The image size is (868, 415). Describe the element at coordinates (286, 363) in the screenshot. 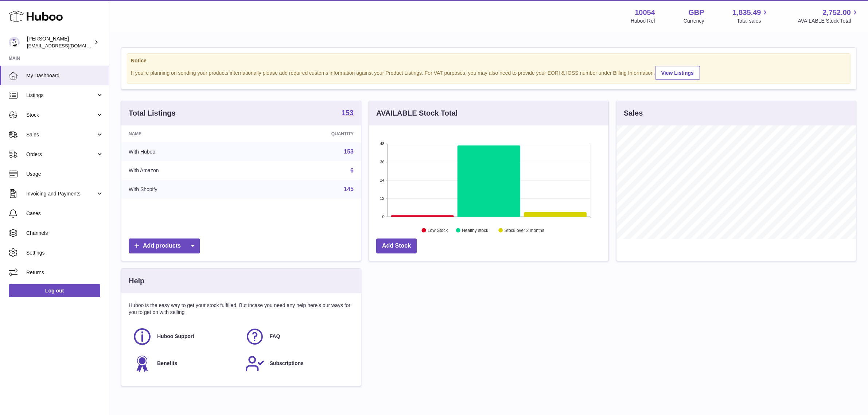

I see `span: Subscriptions` at that location.